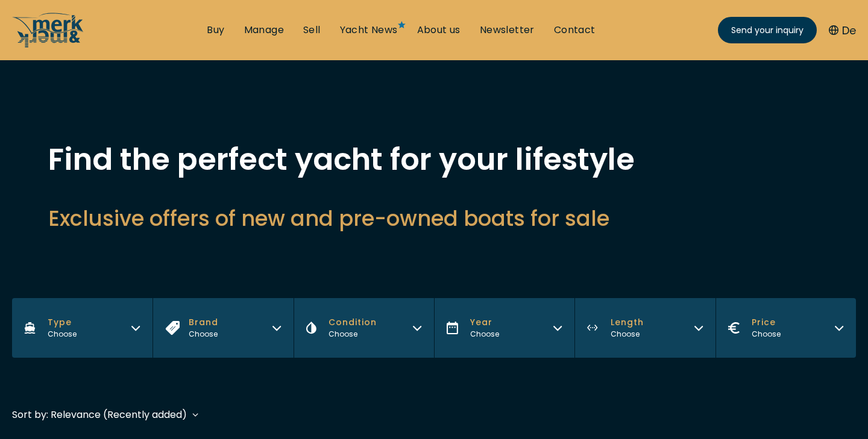 The image size is (868, 439). What do you see at coordinates (312, 30) in the screenshot?
I see `a: Sell` at bounding box center [312, 30].